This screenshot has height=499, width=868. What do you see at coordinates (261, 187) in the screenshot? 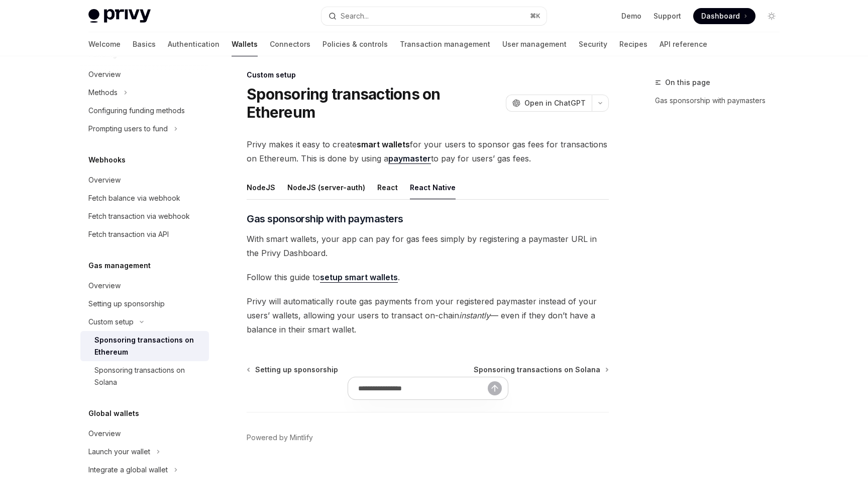
I see `button: NodeJS` at bounding box center [261, 187].